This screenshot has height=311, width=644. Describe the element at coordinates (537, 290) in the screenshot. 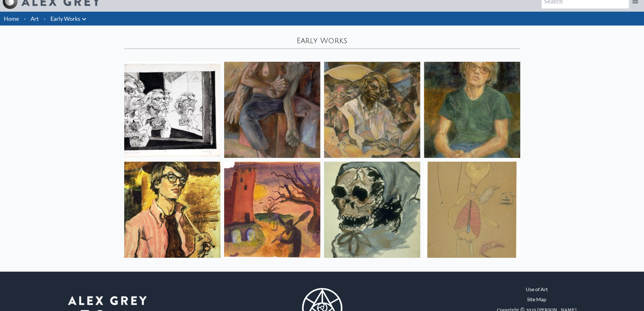

I see `a: Use of Art` at that location.